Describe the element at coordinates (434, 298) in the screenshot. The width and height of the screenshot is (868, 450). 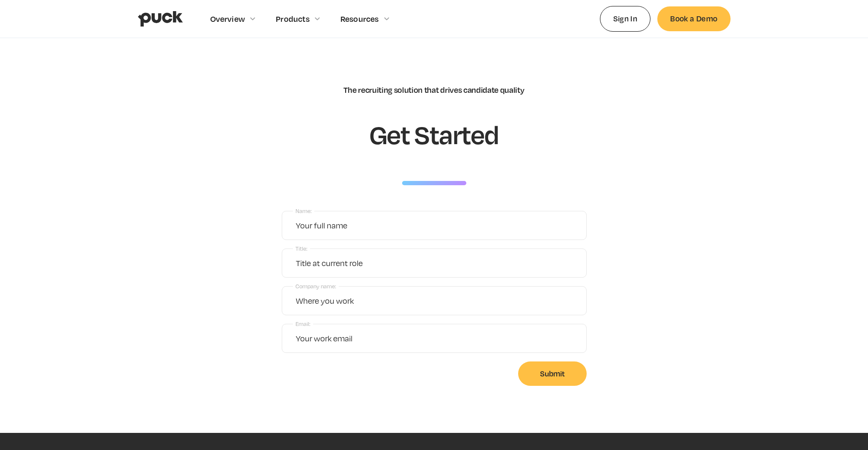
I see `form: Get Started` at that location.